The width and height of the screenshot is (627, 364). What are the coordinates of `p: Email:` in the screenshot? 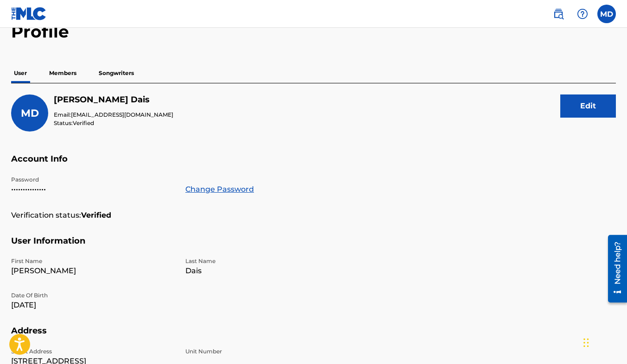 It's located at (114, 115).